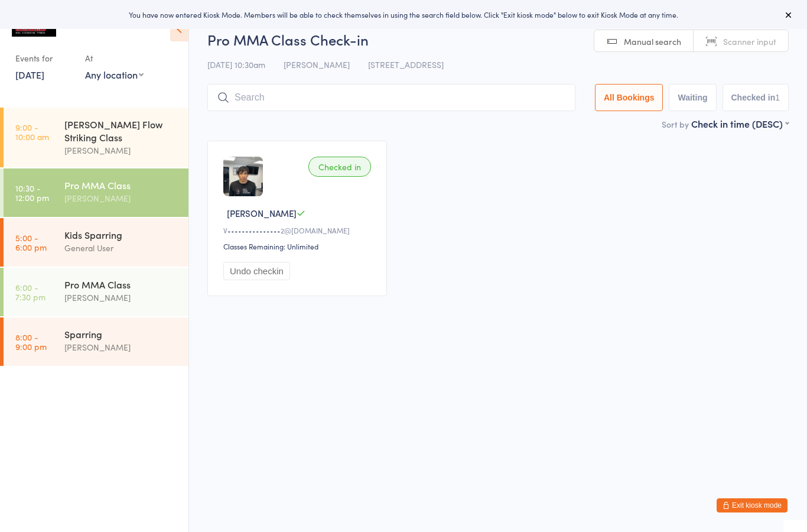 The height and width of the screenshot is (532, 807). I want to click on button: Undo checkin, so click(257, 270).